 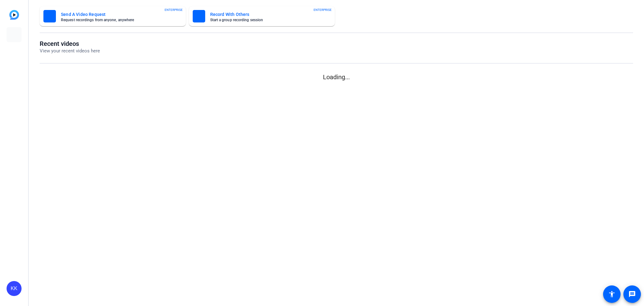 What do you see at coordinates (70, 44) in the screenshot?
I see `h1: Recent videos` at bounding box center [70, 44].